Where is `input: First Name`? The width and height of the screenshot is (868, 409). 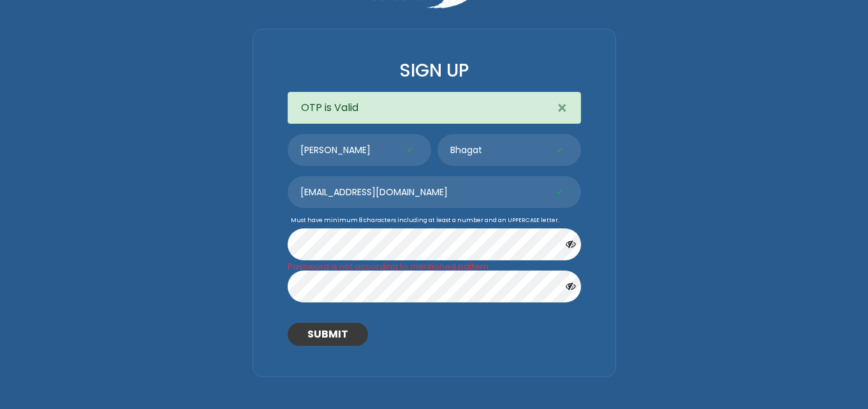
input: First Name is located at coordinates (359, 150).